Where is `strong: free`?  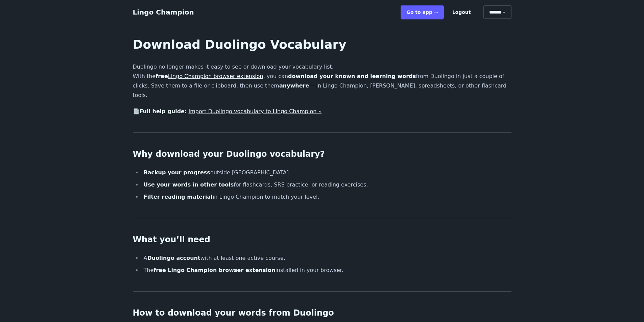
strong: free is located at coordinates (209, 76).